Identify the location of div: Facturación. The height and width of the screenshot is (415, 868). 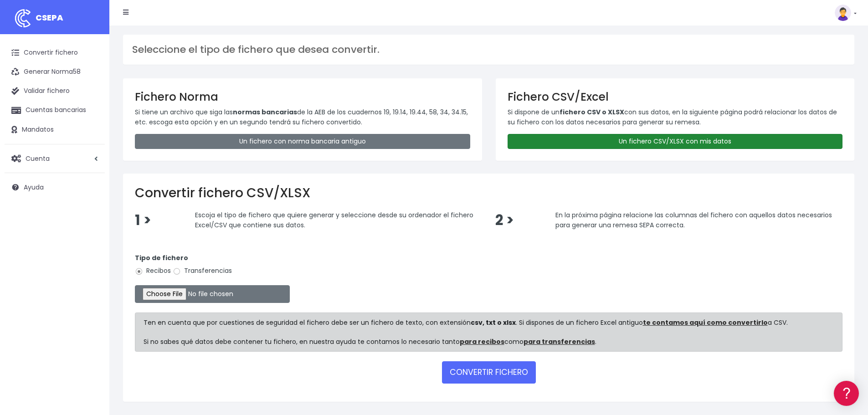
(91, 185).